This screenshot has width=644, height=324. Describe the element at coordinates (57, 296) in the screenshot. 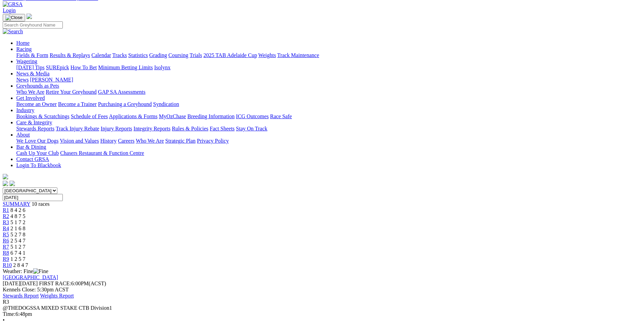

I see `a: Weights Report` at that location.